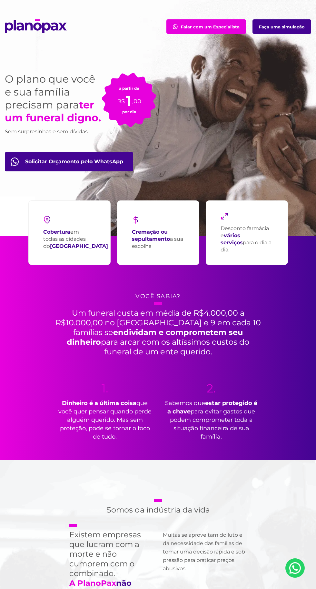 This screenshot has height=589, width=316. Describe the element at coordinates (105, 420) in the screenshot. I see `p: que você quer pensar quando perde alguém querido. Mas sem proteção, pode se tornar o foco de tudo.` at that location.